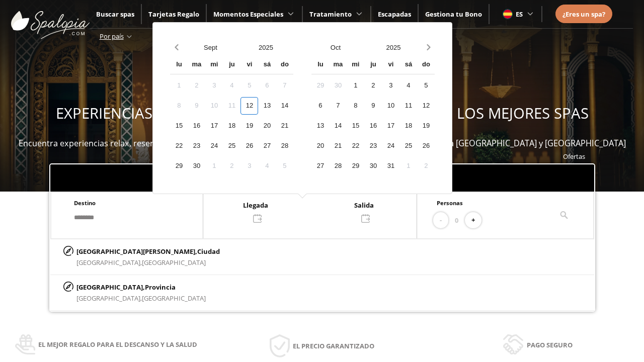  What do you see at coordinates (334, 346) in the screenshot?
I see `span: El precio garantizado` at bounding box center [334, 346].